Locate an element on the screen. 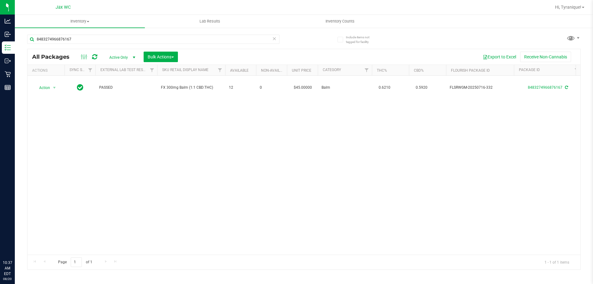 The width and height of the screenshot is (593, 284). span: Jax WC is located at coordinates (63, 7).